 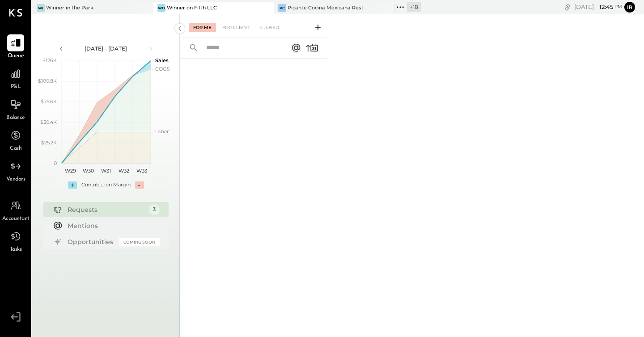 What do you see at coordinates (414, 7) in the screenshot?
I see `div: + 18` at bounding box center [414, 7].